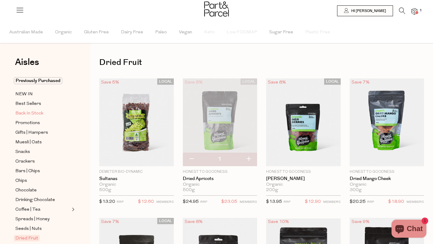 This screenshot has width=433, height=244. What do you see at coordinates (43, 81) in the screenshot?
I see `a: Previously Purchased` at bounding box center [43, 81].